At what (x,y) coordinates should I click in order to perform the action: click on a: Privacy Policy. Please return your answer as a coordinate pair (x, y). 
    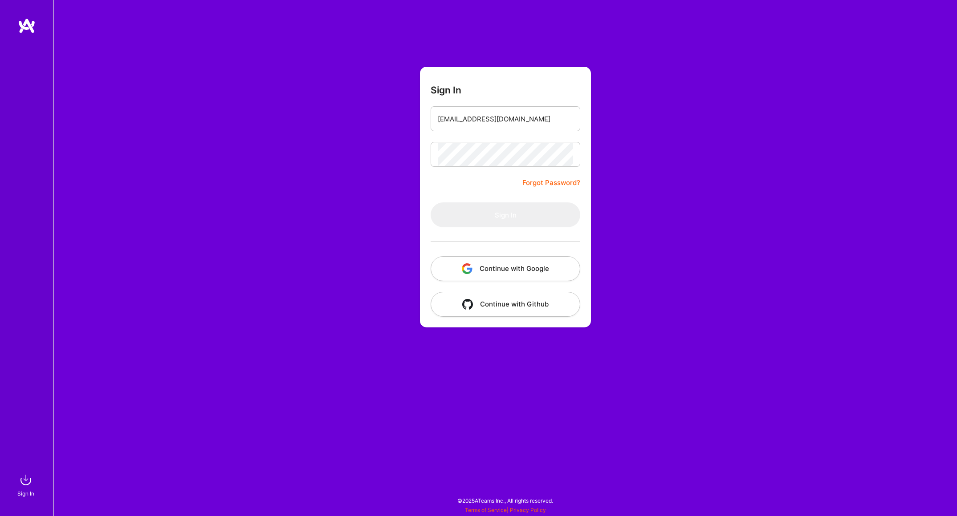
    Looking at the image, I should click on (528, 510).